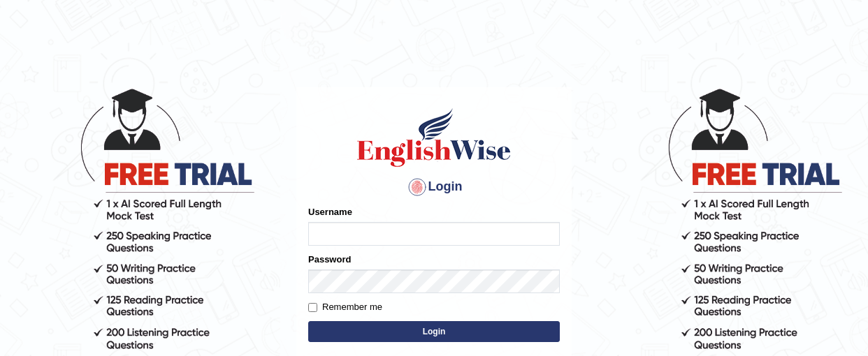 Image resolution: width=868 pixels, height=356 pixels. I want to click on label: Username, so click(330, 212).